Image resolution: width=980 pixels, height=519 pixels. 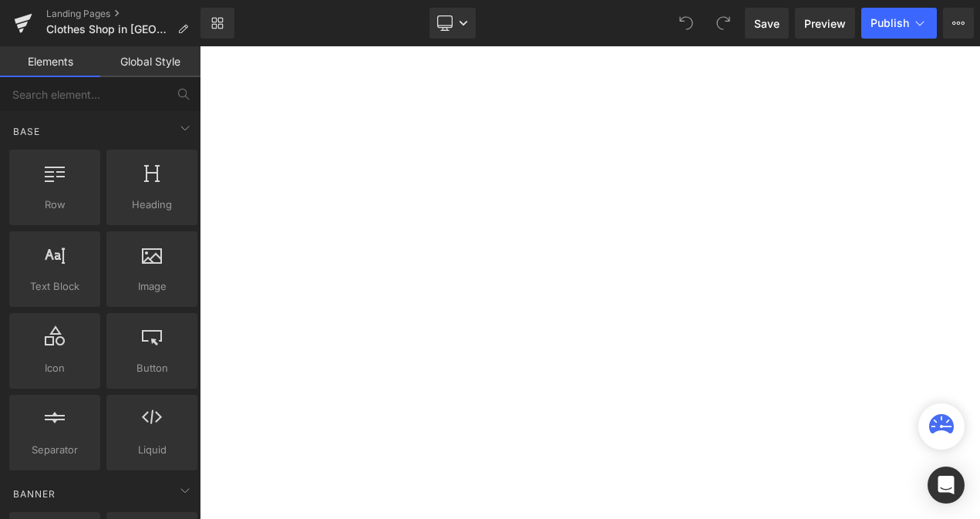 What do you see at coordinates (34, 494) in the screenshot?
I see `span: Banner` at bounding box center [34, 494].